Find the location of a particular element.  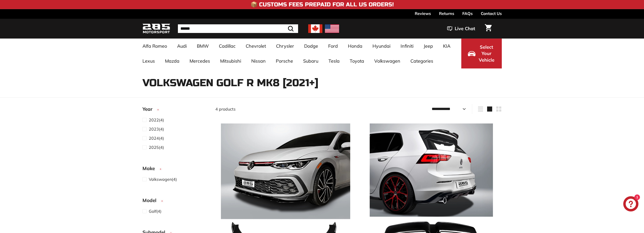

a: Returns is located at coordinates (447, 13).